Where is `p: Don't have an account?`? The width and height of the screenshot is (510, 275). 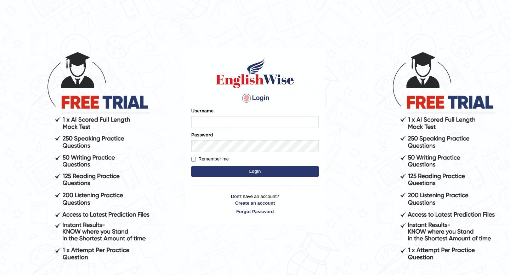
p: Don't have an account? is located at coordinates (255, 204).